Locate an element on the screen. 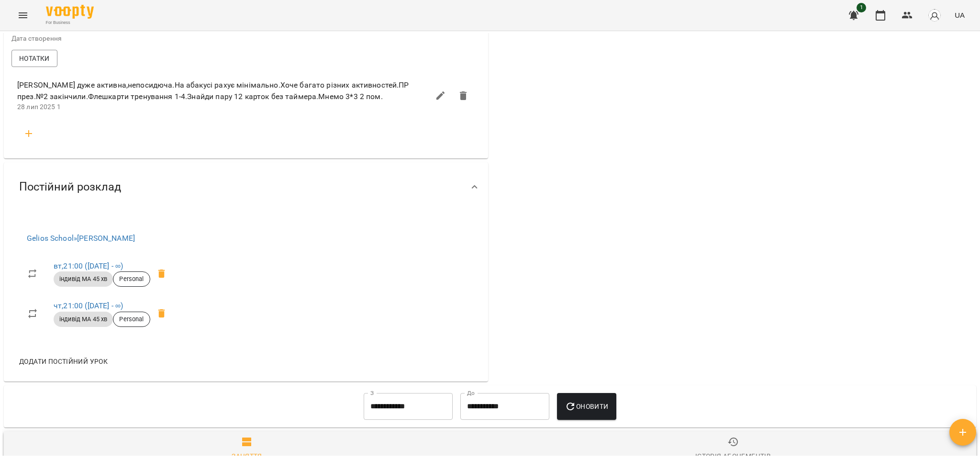 This screenshot has width=980, height=461. img: avatar_s.png is located at coordinates (935, 16).